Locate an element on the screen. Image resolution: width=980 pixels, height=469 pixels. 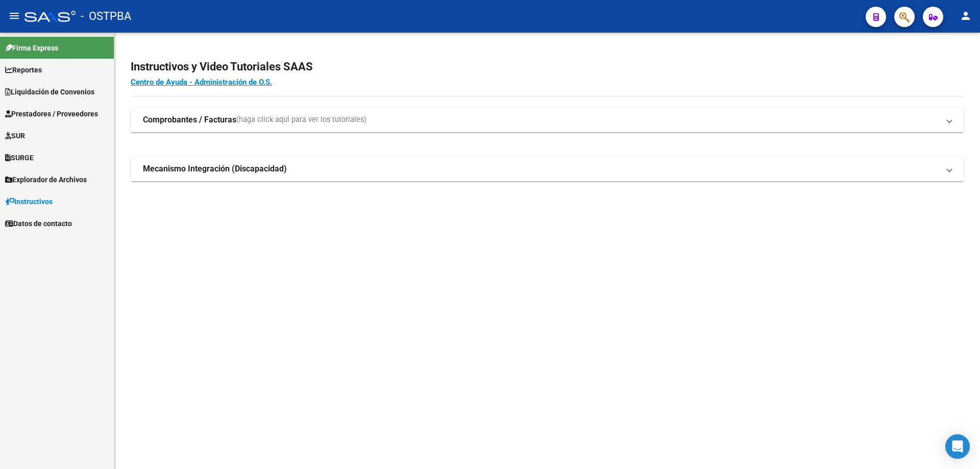
h2: Instructivos y Video Tutoriales SAAS is located at coordinates (547, 67).